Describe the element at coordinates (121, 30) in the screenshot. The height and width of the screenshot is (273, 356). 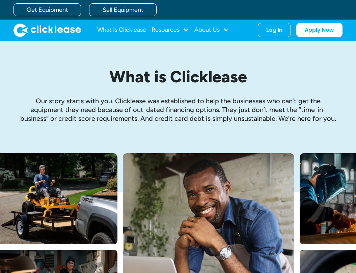
I see `a: What Is Clicklease` at that location.